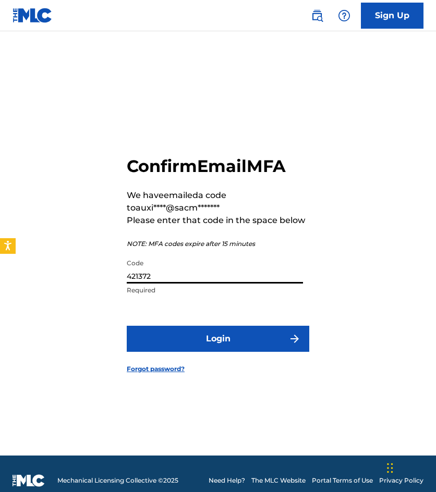 This screenshot has width=436, height=492. I want to click on h2: Confirm Email MFA, so click(218, 166).